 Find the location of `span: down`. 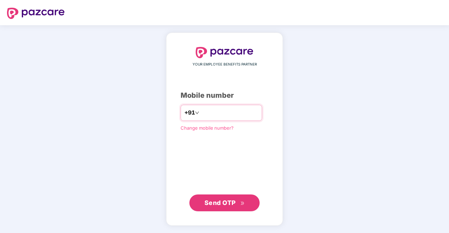

span: down is located at coordinates (197, 113).